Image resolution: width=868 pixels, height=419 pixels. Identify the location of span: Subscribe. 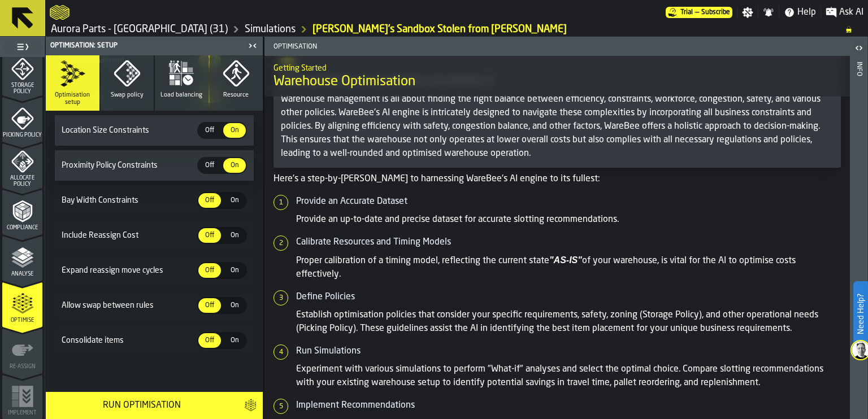
(715, 12).